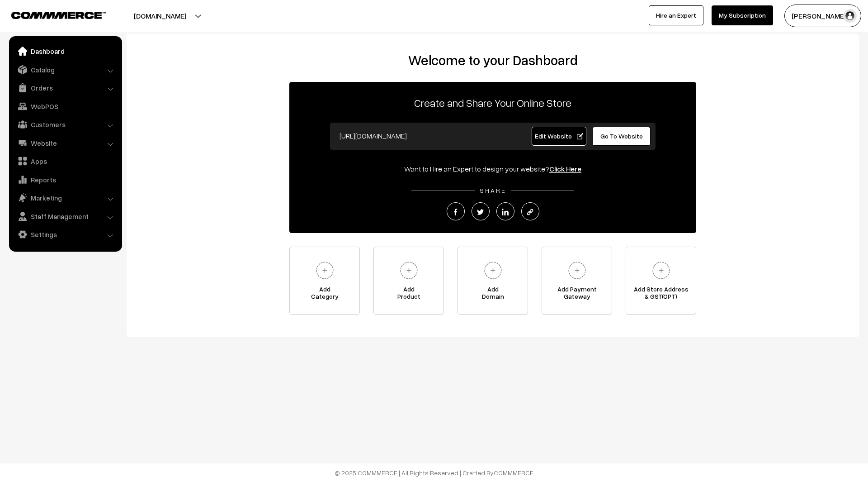 This screenshot has width=868, height=482. Describe the element at coordinates (65, 106) in the screenshot. I see `a: WebPOS` at that location.